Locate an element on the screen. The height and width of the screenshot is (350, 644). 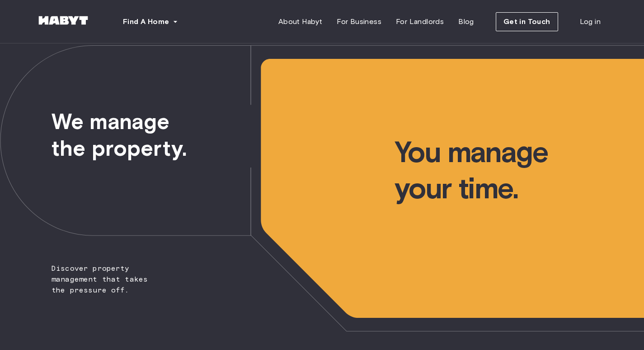
span: For Landlords is located at coordinates (420, 22).